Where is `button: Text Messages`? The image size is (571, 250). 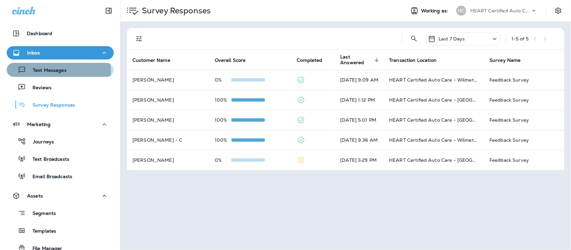 button: Text Messages is located at coordinates (60, 70).